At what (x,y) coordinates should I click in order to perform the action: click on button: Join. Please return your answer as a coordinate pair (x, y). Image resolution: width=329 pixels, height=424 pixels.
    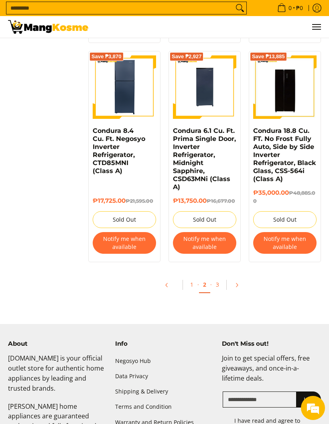
    Looking at the image, I should click on (309, 400).